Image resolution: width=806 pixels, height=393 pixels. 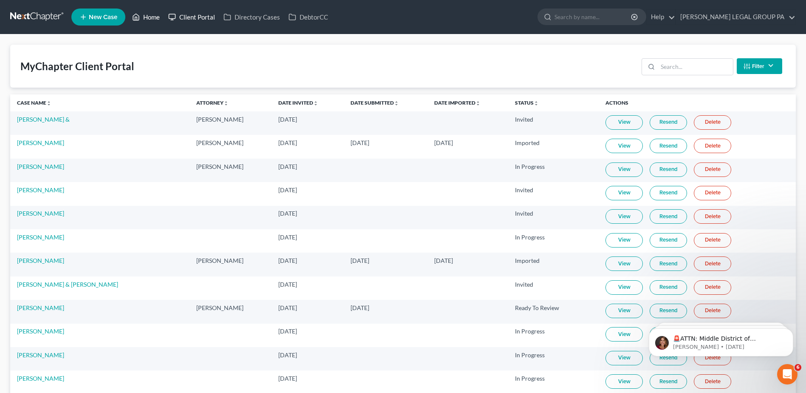 I want to click on a: DebtorCC, so click(x=308, y=17).